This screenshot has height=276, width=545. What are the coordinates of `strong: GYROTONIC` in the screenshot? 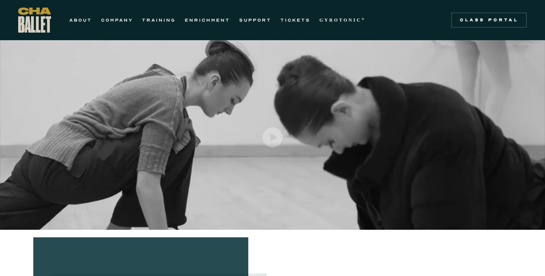 It's located at (340, 20).